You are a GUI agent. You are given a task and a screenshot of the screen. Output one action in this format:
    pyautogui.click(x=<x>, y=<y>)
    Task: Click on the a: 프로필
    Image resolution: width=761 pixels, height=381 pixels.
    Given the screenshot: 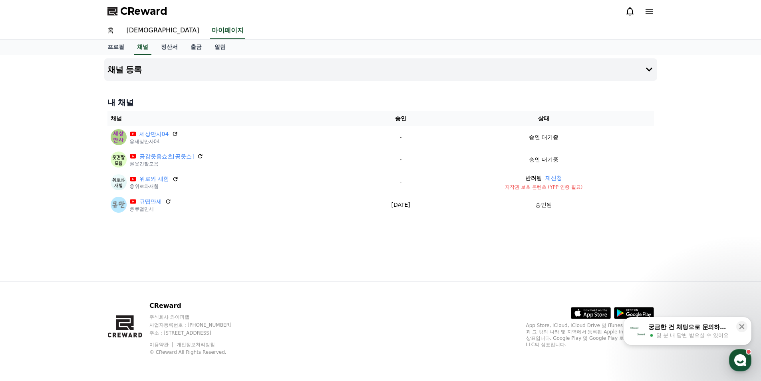 What is the action you would take?
    pyautogui.click(x=116, y=47)
    